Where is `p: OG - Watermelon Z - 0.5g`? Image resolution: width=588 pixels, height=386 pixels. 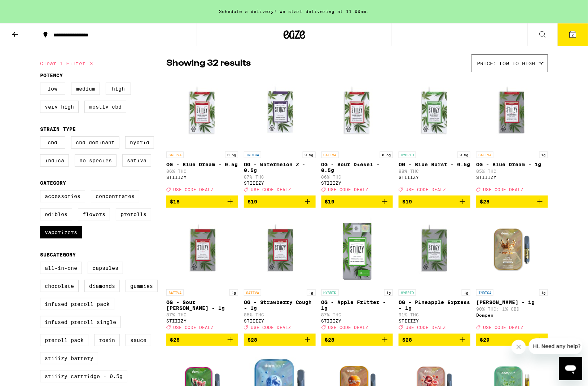
p: OG - Watermelon Z - 0.5g is located at coordinates (279, 167).